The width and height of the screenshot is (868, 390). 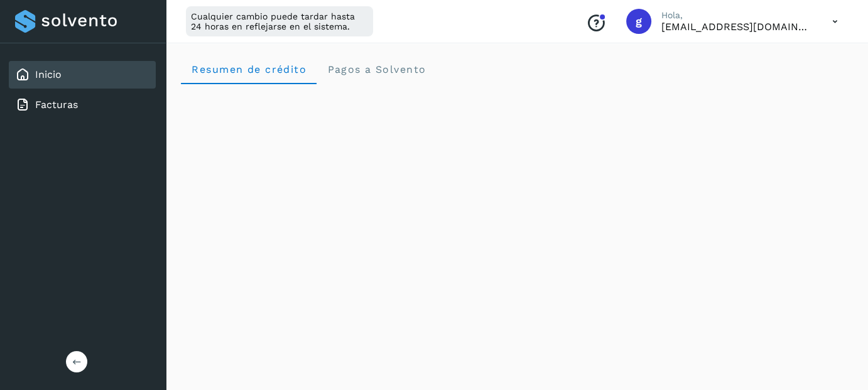 What do you see at coordinates (48, 74) in the screenshot?
I see `a: Inicio` at bounding box center [48, 74].